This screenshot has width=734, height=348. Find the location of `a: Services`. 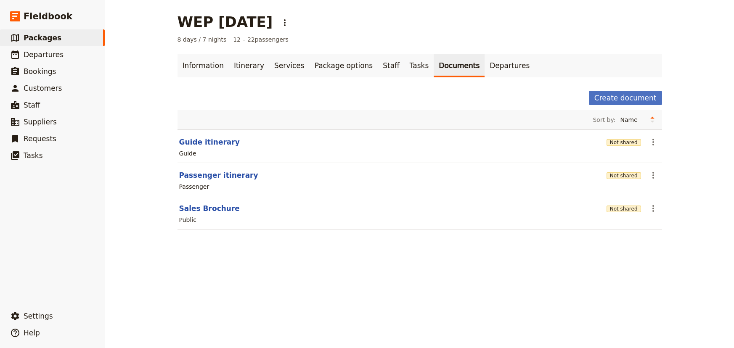

a: Services is located at coordinates (289, 66).